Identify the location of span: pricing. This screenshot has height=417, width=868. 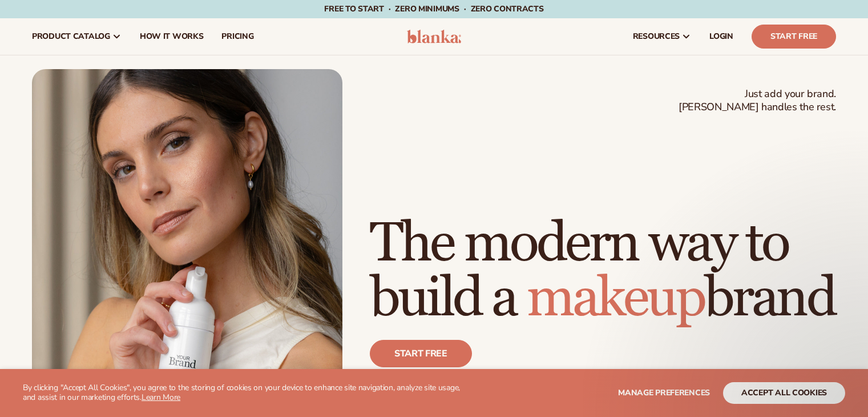
(237, 36).